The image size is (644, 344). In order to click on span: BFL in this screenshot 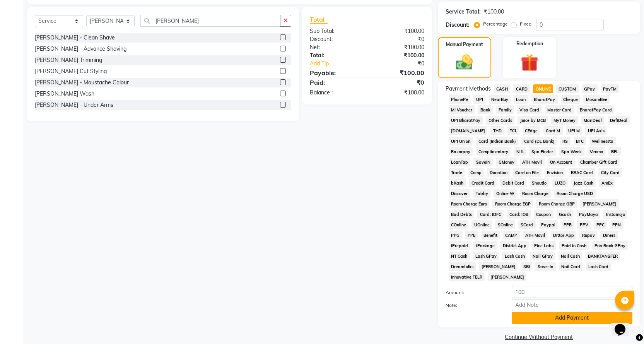, I will do `click(614, 151)`.